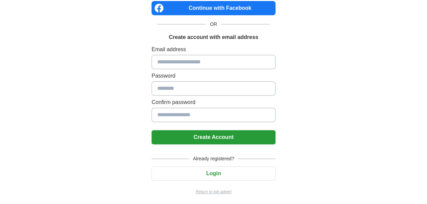  What do you see at coordinates (213, 8) in the screenshot?
I see `a: Continue with Facebook` at bounding box center [213, 8].